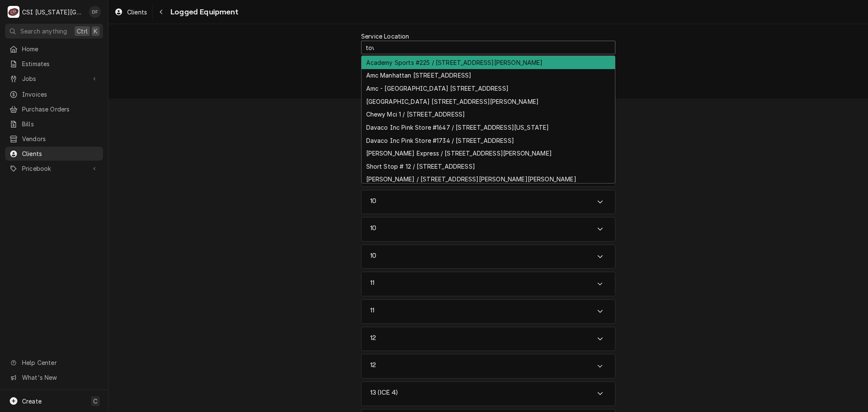 The image size is (868, 412). Describe the element at coordinates (60, 377) in the screenshot. I see `span: What's New` at that location.